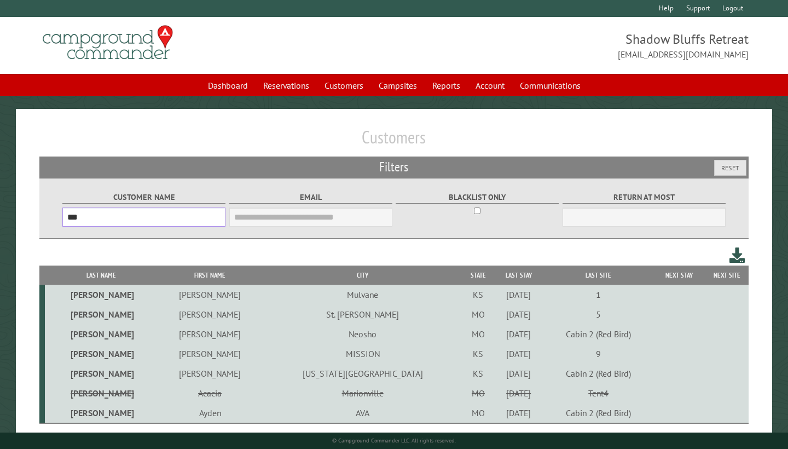 This screenshot has width=788, height=449. What do you see at coordinates (737, 255) in the screenshot?
I see `a: Download this customer list (.csv)` at bounding box center [737, 255].